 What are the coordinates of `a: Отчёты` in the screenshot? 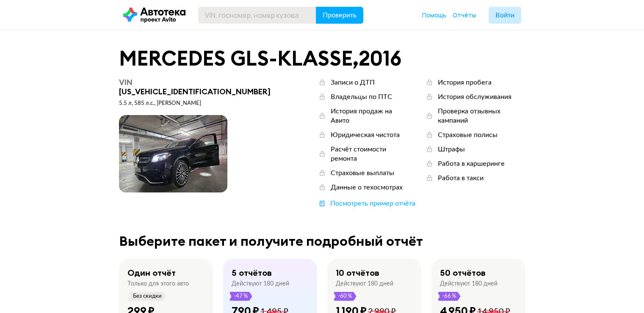 It's located at (464, 16).